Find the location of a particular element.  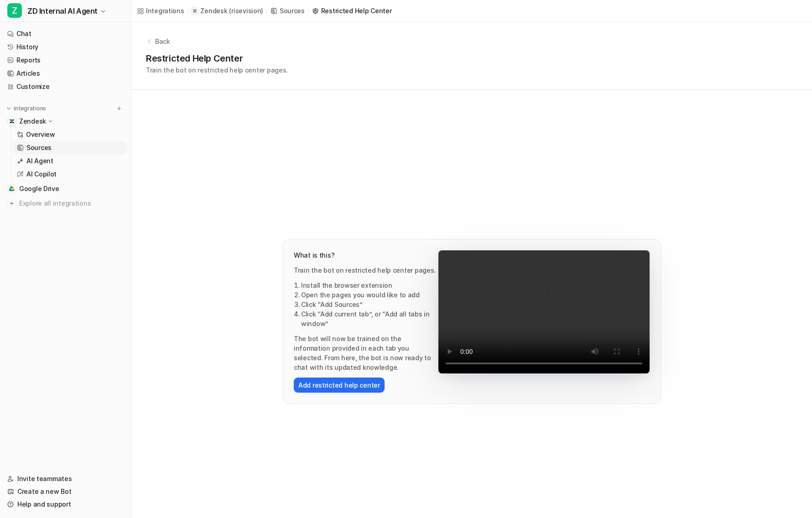

div: Okay, will give that a try. is located at coordinates (128, 260).